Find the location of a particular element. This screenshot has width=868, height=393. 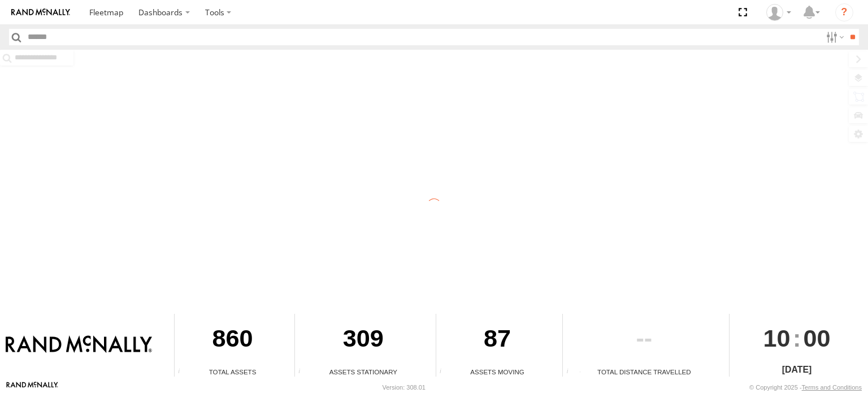

span: 00 is located at coordinates (817, 338).